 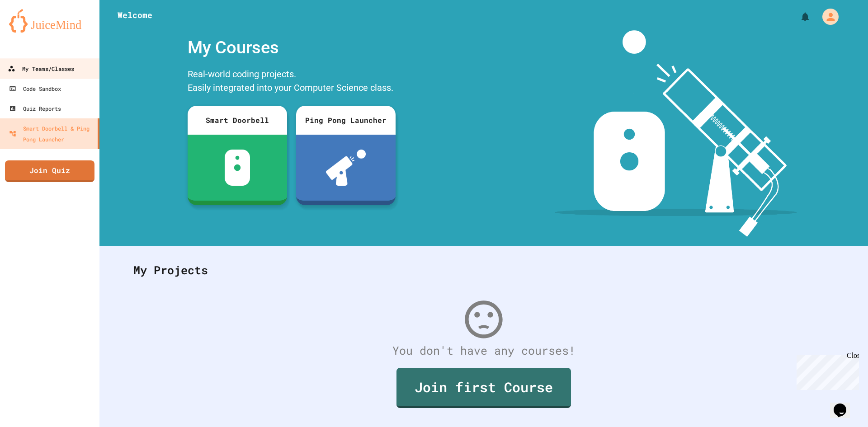 What do you see at coordinates (346, 168) in the screenshot?
I see `img: ppl-with-ball.png` at bounding box center [346, 168].